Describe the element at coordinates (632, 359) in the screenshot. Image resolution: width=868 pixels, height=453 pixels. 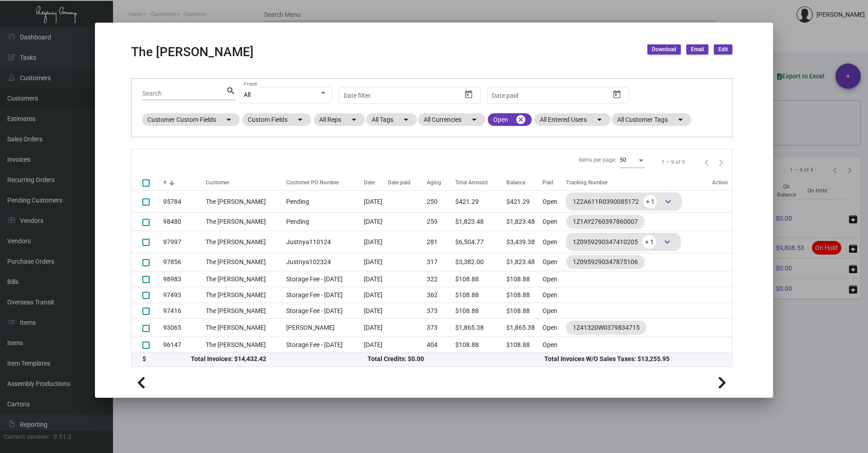
I see `div: Total Invoices W/O Sales Taxes: $13,255.95` at that location.